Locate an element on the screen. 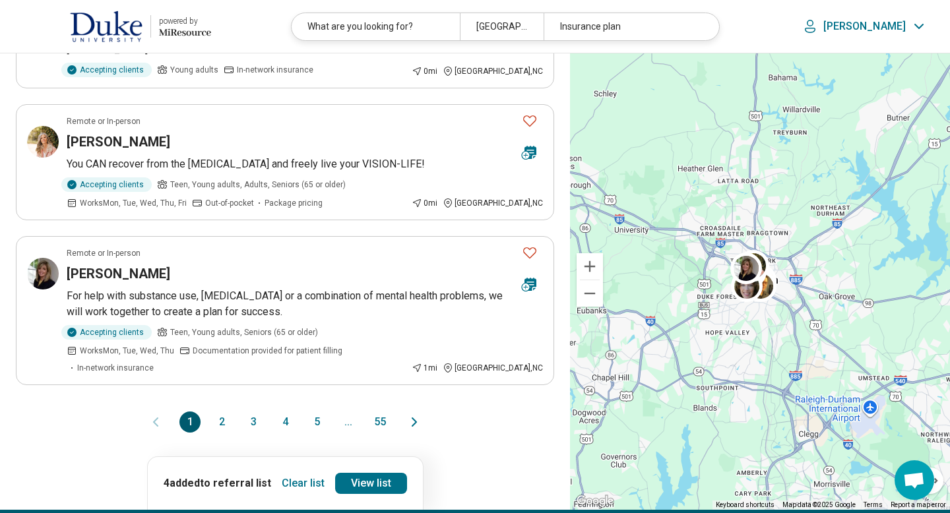 This screenshot has width=950, height=513. button: Next page is located at coordinates (414, 422).